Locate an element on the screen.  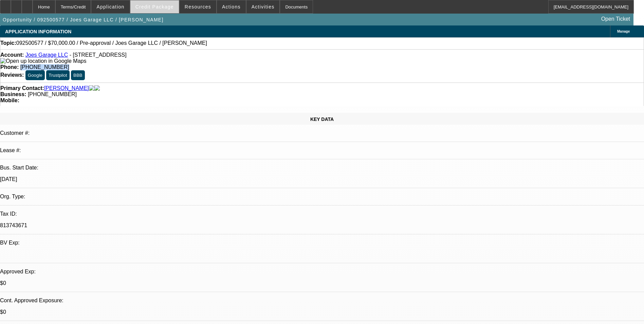
button: Application is located at coordinates (110, 7).